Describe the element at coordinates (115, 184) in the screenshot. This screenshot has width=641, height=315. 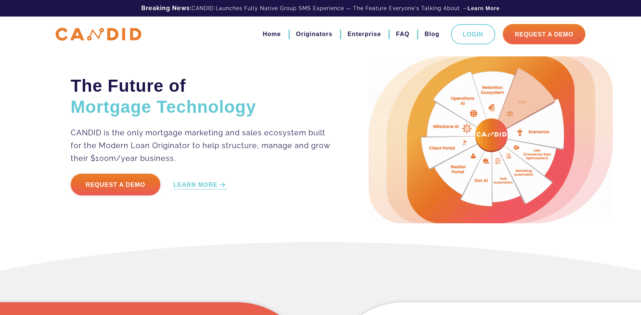
I see `a: Request a Demo` at that location.